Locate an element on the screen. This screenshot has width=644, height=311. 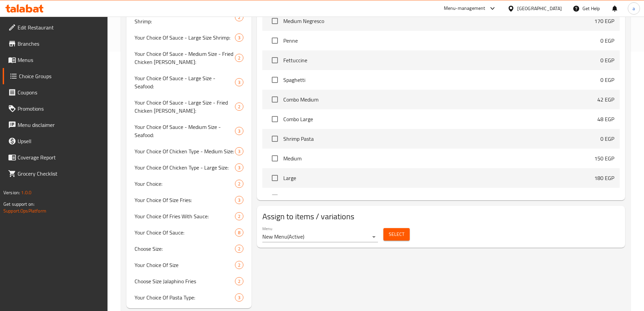
span: Your Choice Of Sauce - Large Size - Seafood: is located at coordinates (185, 82).